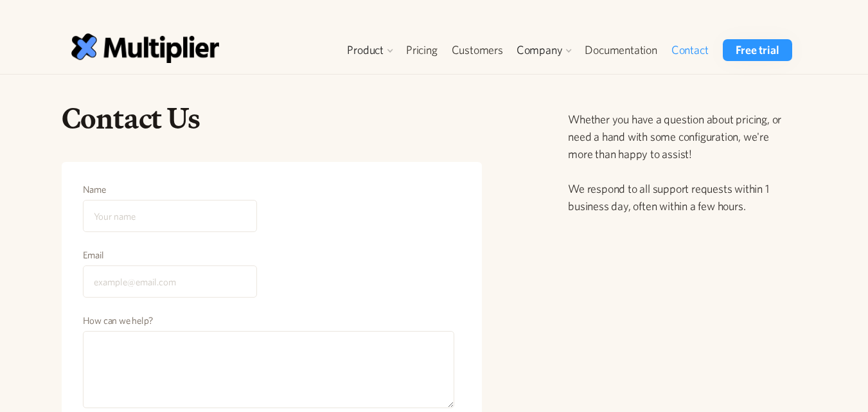  What do you see at coordinates (421, 50) in the screenshot?
I see `a: Pricing` at bounding box center [421, 50].